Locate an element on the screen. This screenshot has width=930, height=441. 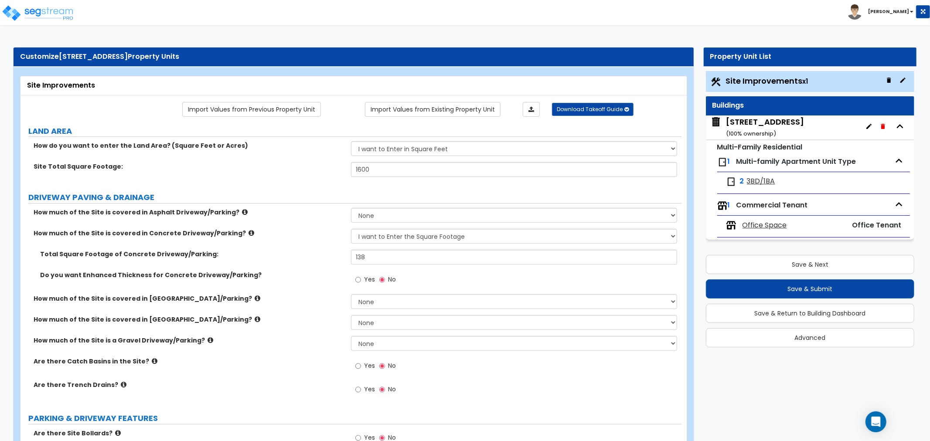
span: Commercial Tenant is located at coordinates (772, 205).